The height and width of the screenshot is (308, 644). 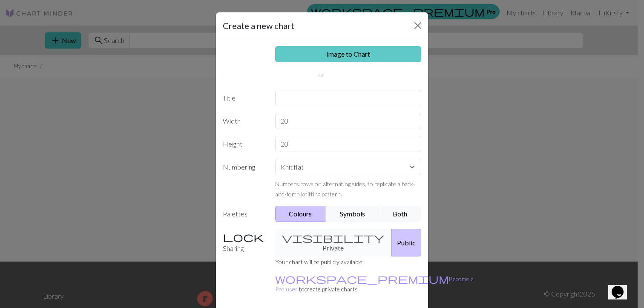 What do you see at coordinates (244, 98) in the screenshot?
I see `label: Title` at bounding box center [244, 98].